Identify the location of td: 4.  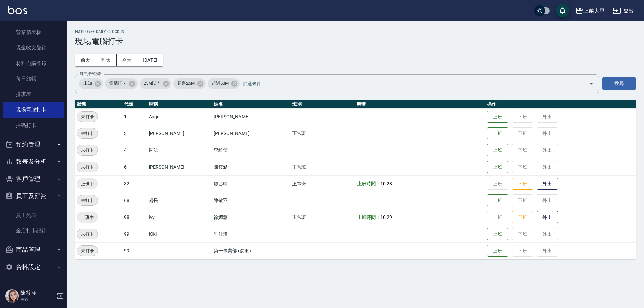
(135, 150).